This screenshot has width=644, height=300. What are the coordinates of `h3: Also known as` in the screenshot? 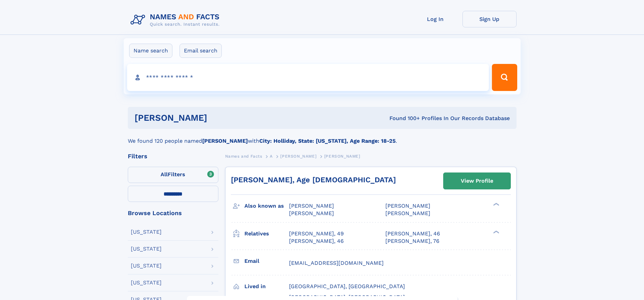 It's located at (267, 206).